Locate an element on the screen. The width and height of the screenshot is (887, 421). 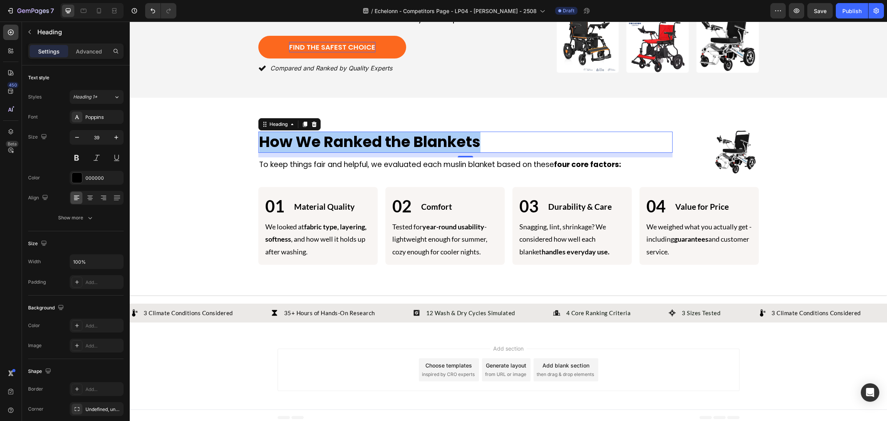
span: Draft is located at coordinates (569, 11).